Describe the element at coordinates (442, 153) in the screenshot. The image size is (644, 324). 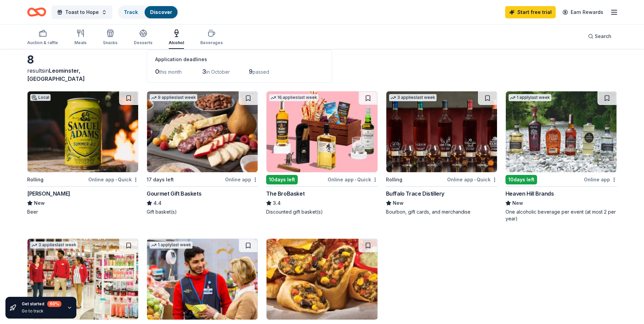
I see `a: Image for Buffalo Trace Distillery3 applieslast weekRollingOnline app•QuickBuffalo Trace Distille...` at that location.